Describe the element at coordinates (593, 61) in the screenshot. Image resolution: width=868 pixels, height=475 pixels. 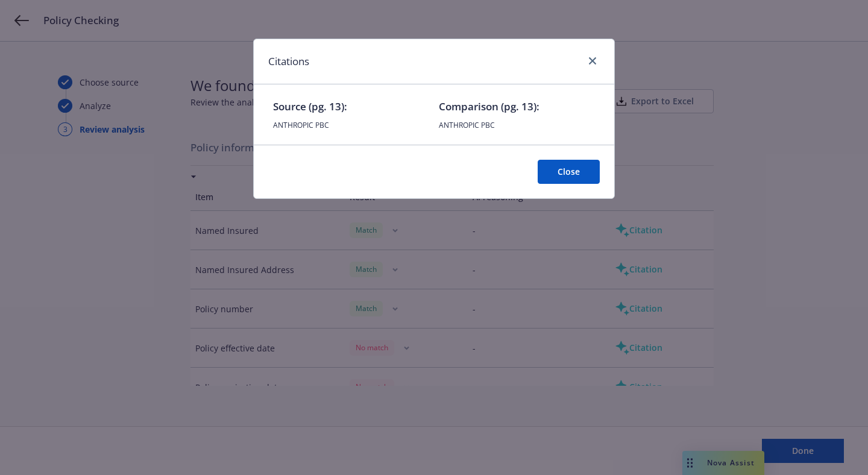
I see `a: close` at that location.